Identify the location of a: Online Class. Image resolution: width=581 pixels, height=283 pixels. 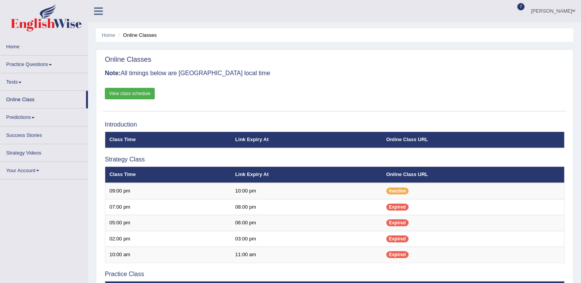
(43, 98).